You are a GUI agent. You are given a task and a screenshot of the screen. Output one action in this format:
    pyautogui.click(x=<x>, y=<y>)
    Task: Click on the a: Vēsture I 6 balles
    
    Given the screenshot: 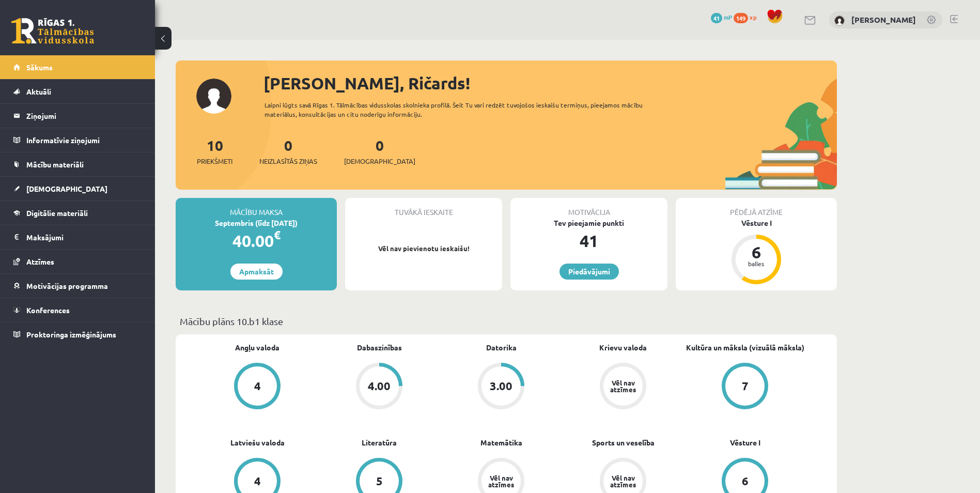 What is the action you would take?
    pyautogui.click(x=757, y=252)
    